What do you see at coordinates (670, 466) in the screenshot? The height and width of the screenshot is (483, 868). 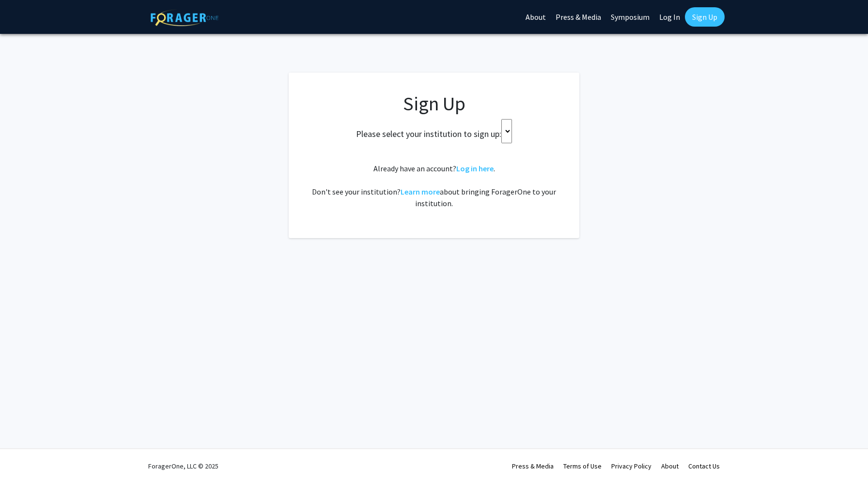 I see `a: About` at bounding box center [670, 466].